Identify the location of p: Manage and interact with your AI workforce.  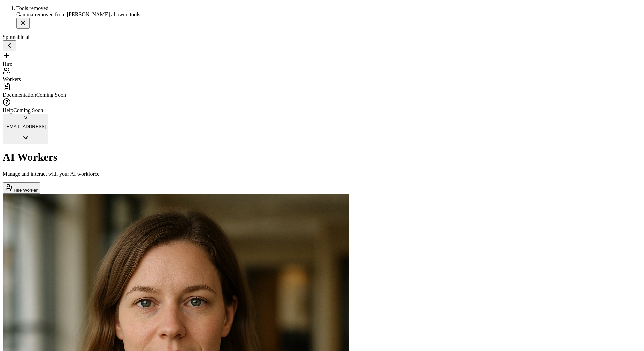
(322, 174).